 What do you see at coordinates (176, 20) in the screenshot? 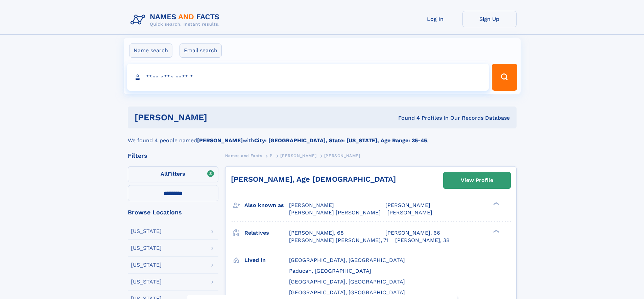
I see `img: Logo Names and Facts` at bounding box center [176, 20].